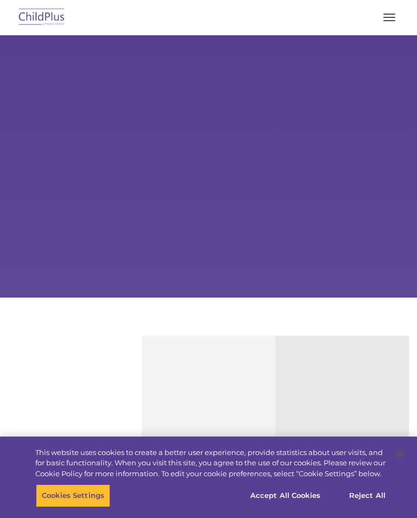 The width and height of the screenshot is (417, 518). I want to click on button: Accept All Cookies, so click(285, 496).